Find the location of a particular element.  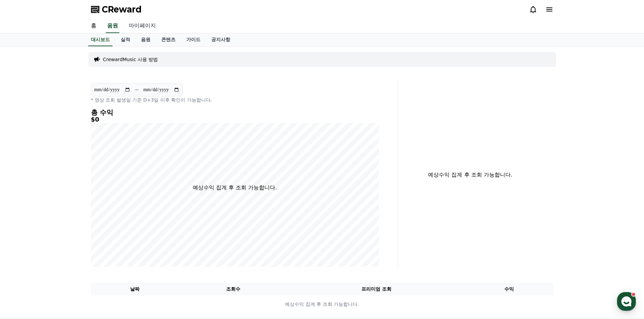

span: 대화 is located at coordinates (66, 227).